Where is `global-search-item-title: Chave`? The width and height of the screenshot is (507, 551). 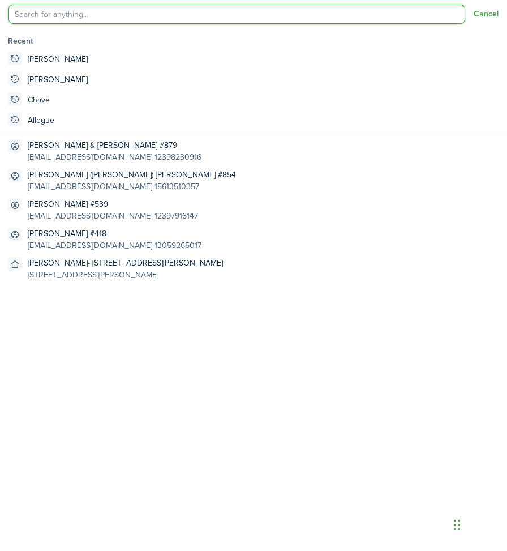 global-search-item-title: Chave is located at coordinates (38, 100).